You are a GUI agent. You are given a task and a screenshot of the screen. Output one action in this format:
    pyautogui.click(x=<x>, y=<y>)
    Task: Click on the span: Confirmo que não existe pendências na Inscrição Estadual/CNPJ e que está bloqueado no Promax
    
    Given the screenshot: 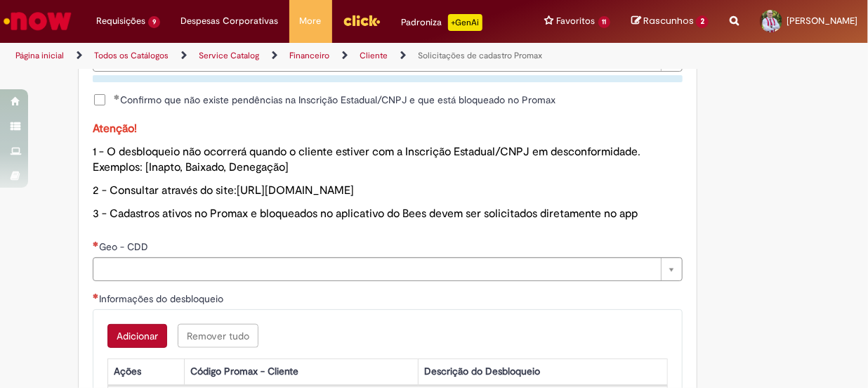 What is the action you would take?
    pyautogui.click(x=335, y=100)
    